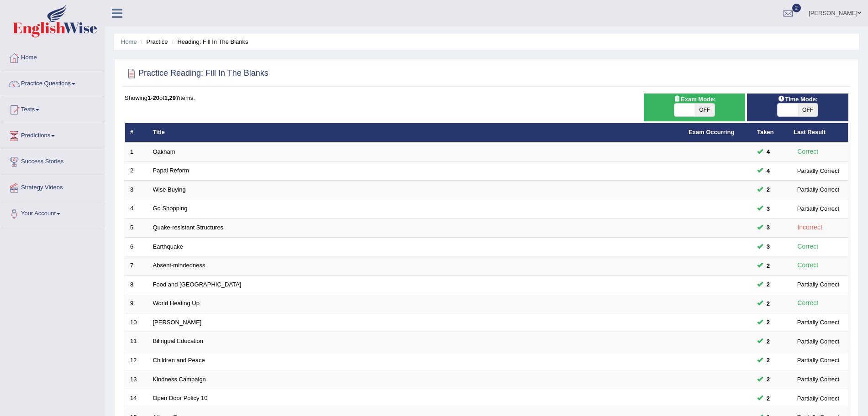  What do you see at coordinates (818, 133) in the screenshot?
I see `th: Last Result` at bounding box center [818, 133].